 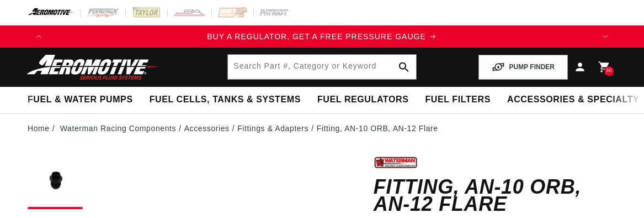 What do you see at coordinates (378, 128) in the screenshot?
I see `li: Fitting, AN-10 ORB, AN-12 Flare` at bounding box center [378, 128].